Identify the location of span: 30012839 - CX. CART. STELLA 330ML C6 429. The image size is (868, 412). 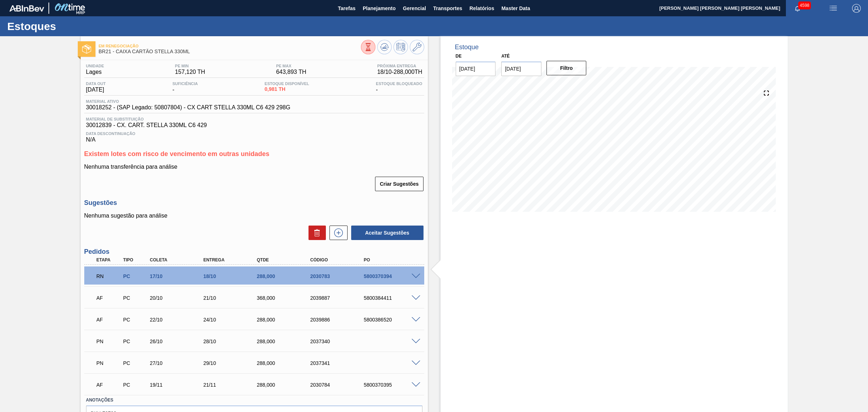
(254, 126).